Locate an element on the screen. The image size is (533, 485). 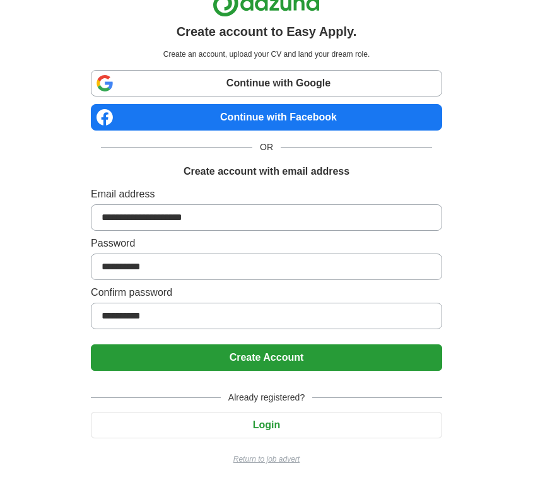
label: Confirm password is located at coordinates (266, 293).